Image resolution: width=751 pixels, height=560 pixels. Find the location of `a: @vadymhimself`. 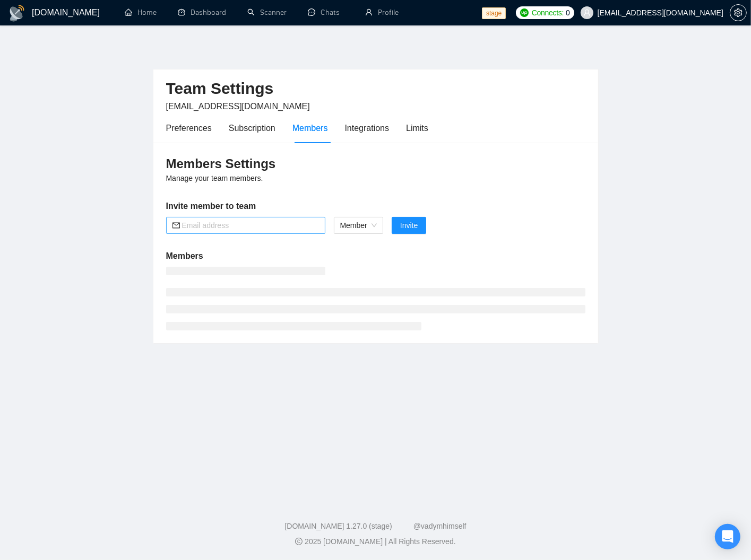

a: @vadymhimself is located at coordinates (440, 526).